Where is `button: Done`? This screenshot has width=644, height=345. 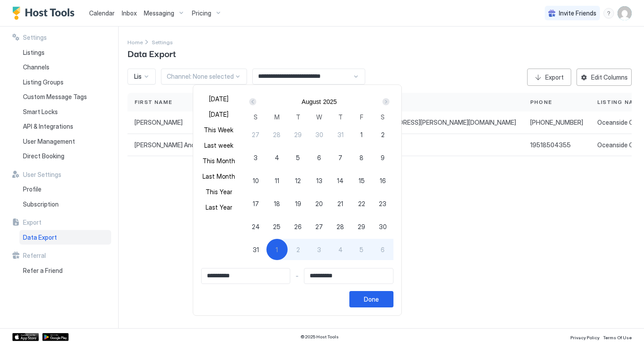
button: Done is located at coordinates (372, 299).